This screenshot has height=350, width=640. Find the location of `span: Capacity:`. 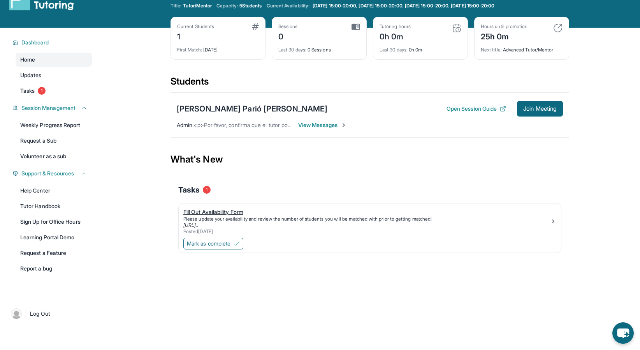

span: Capacity: is located at coordinates (227, 6).